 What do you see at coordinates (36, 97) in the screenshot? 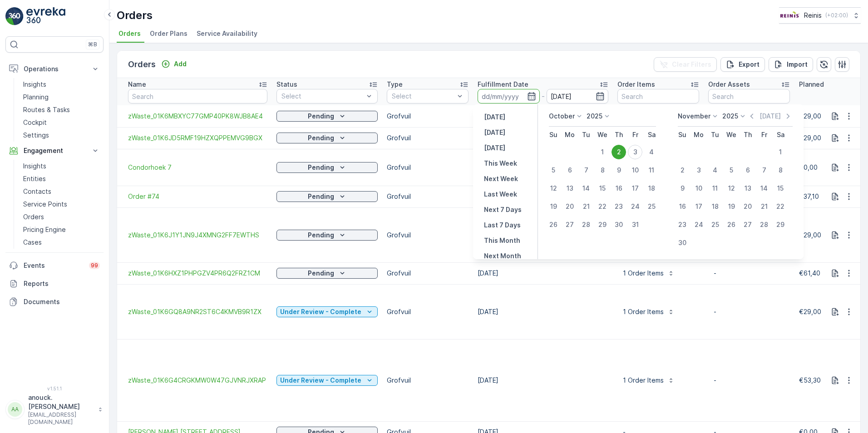
I see `p: Planning` at bounding box center [36, 97].